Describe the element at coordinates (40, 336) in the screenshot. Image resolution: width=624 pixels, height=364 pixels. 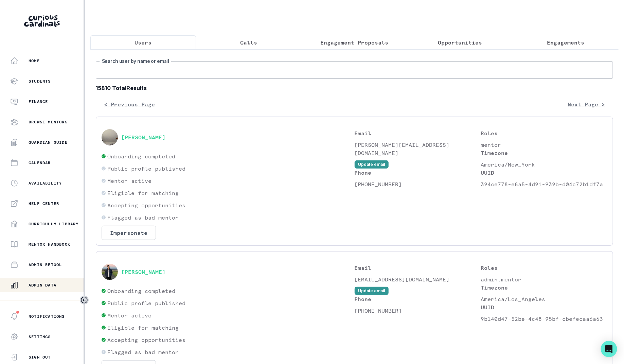
I see `p: Settings` at that location.